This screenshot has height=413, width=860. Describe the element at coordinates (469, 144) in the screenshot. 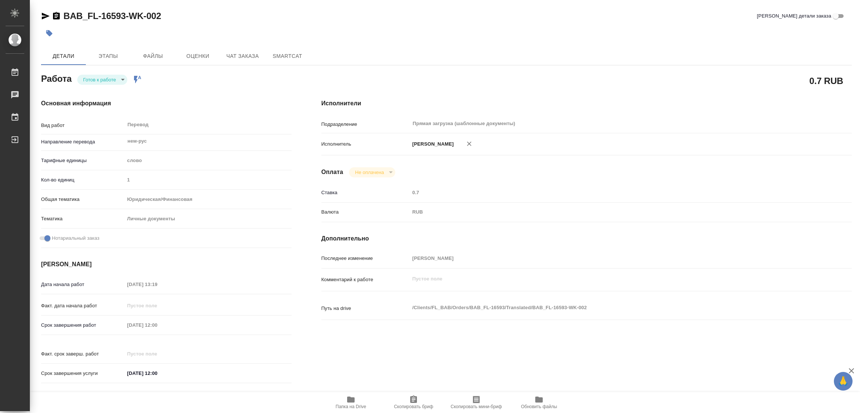

I see `button: Удалить исполнителя` at that location.